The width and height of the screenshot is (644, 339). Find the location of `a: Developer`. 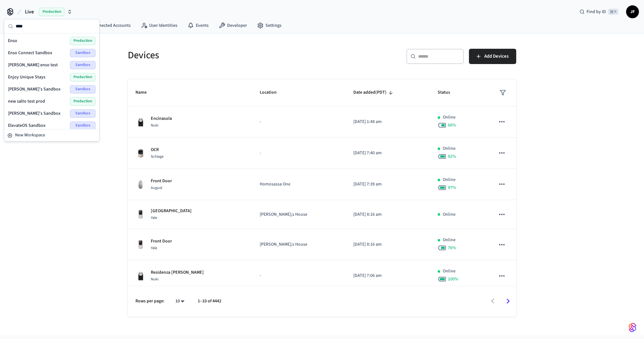

a: Developer is located at coordinates (233, 26).